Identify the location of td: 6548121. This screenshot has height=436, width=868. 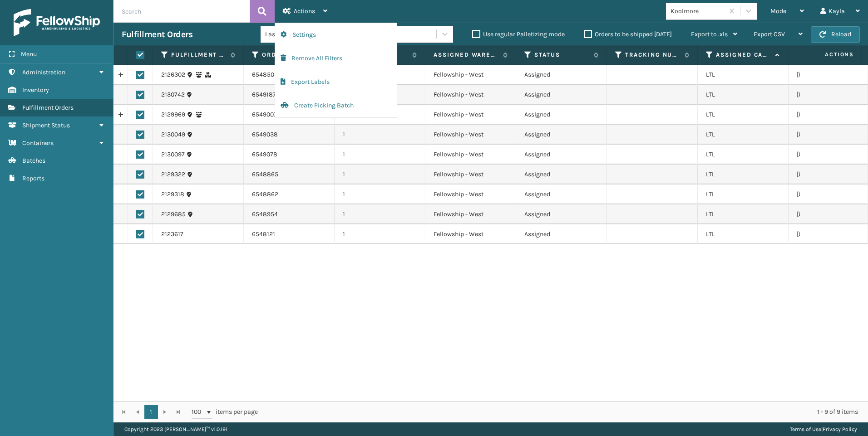
(289, 235).